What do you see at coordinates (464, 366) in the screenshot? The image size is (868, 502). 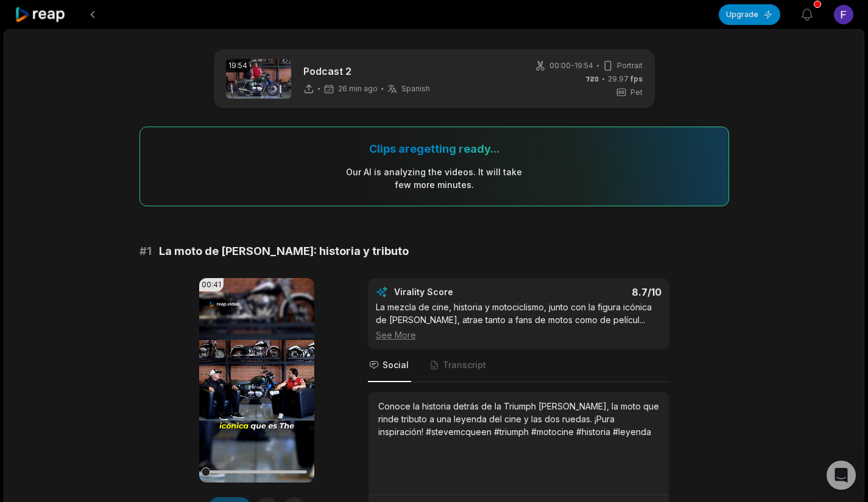 I see `span: Transcript` at bounding box center [464, 366].